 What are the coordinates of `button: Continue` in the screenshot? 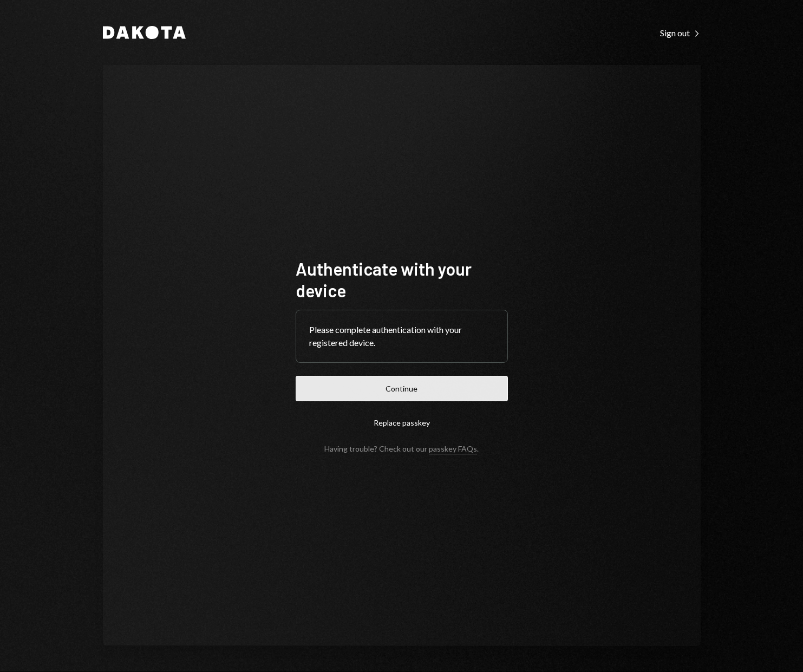 It's located at (402, 388).